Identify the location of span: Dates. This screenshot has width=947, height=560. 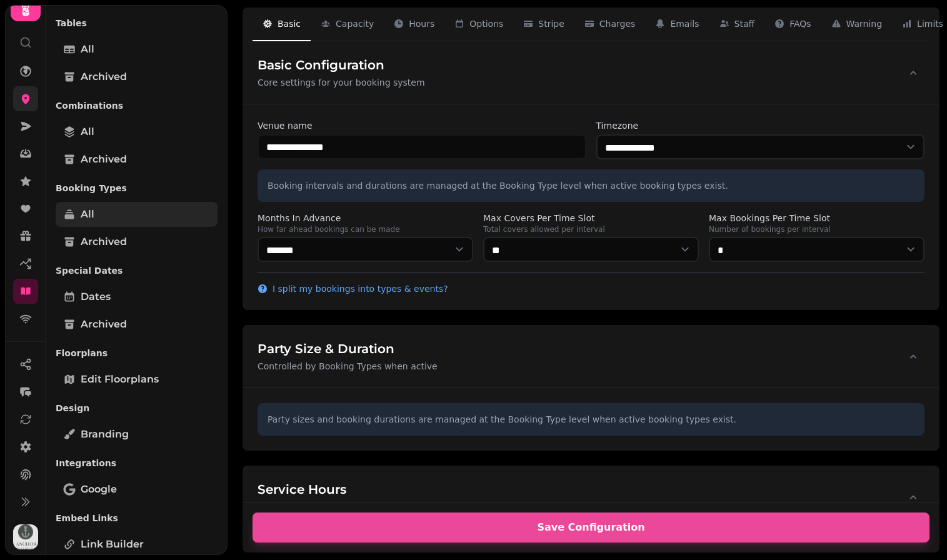
(95, 296).